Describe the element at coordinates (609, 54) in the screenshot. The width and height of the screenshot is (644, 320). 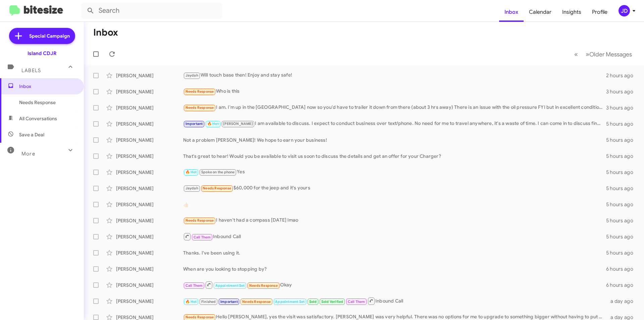
I see `button: Next` at that location.